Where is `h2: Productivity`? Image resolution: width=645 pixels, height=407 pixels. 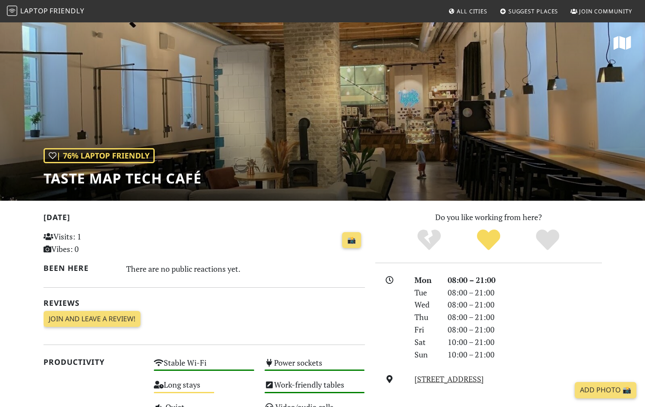 h2: Productivity is located at coordinates (93, 362).